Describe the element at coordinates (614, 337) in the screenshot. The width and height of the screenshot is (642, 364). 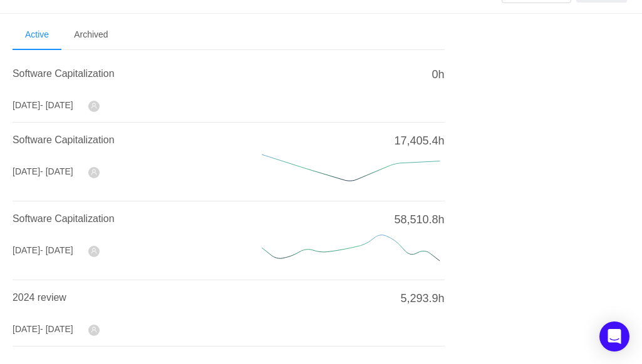
I see `div: Open Intercom Messenger` at that location.